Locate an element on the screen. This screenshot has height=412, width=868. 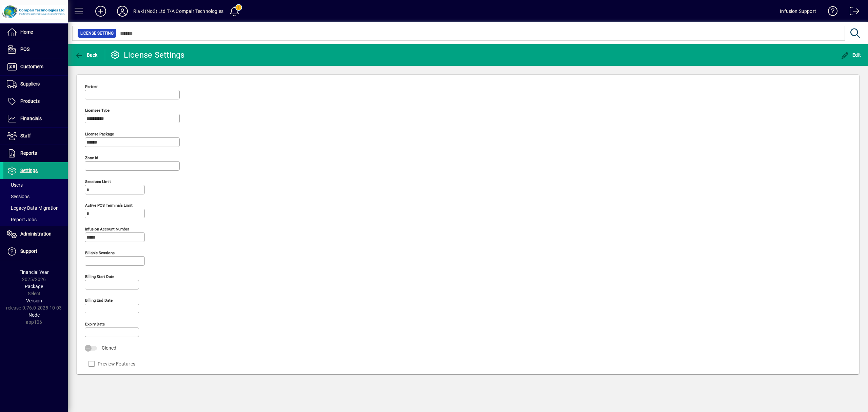
span: Home is located at coordinates (27, 32).